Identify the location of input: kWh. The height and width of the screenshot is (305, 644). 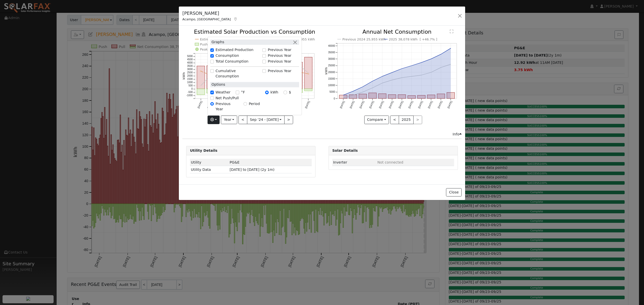
(267, 92).